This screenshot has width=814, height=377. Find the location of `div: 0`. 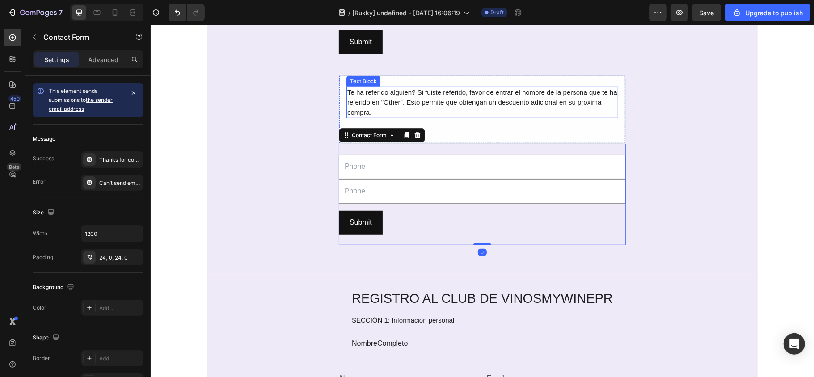

div: 0 is located at coordinates (332, 228).